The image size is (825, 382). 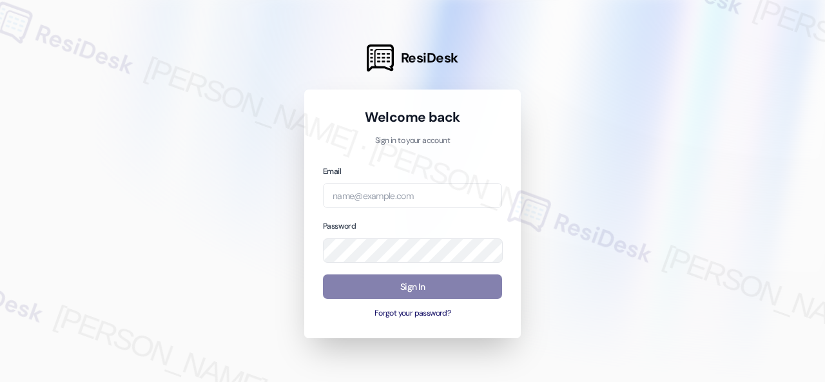 I want to click on input: name@example.com, so click(x=412, y=195).